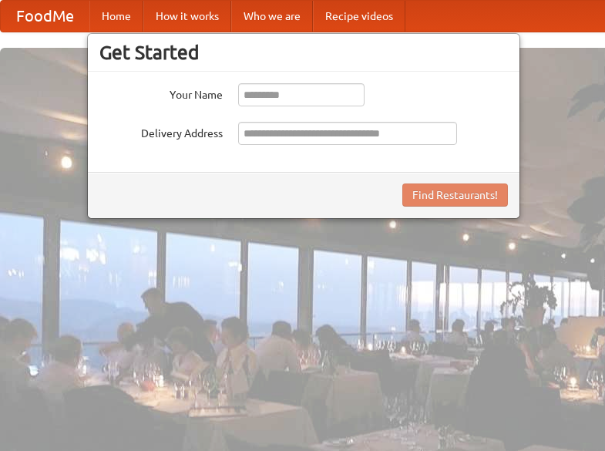 Image resolution: width=605 pixels, height=451 pixels. What do you see at coordinates (455, 195) in the screenshot?
I see `button: Find Restaurants!` at bounding box center [455, 195].